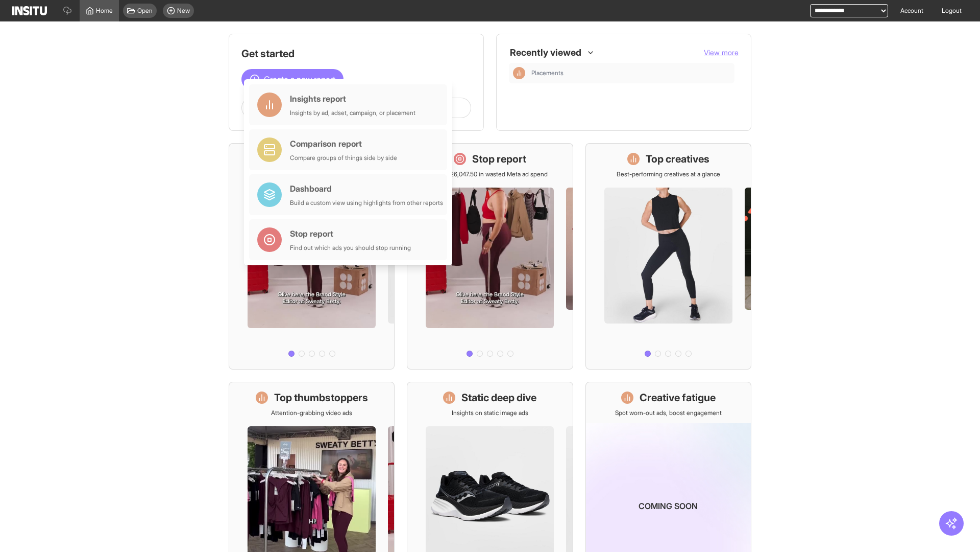  What do you see at coordinates (300, 79) in the screenshot?
I see `span: Create a new report` at bounding box center [300, 79].